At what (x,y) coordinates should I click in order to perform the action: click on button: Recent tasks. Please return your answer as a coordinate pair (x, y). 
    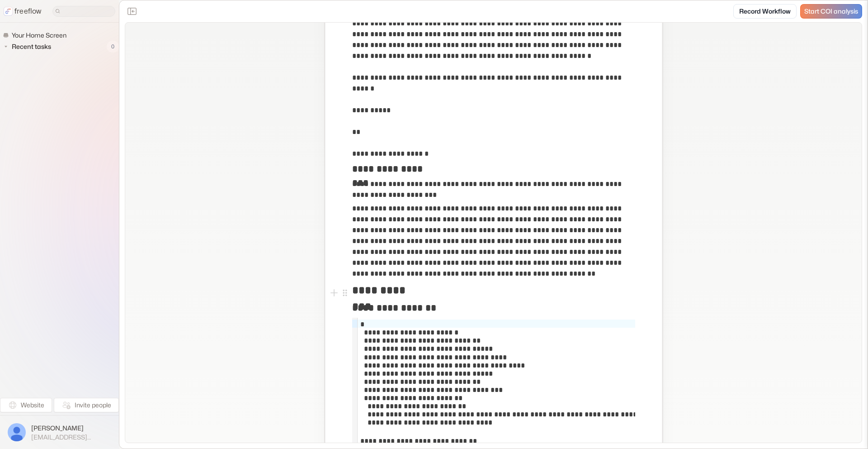
    Looking at the image, I should click on (28, 47).